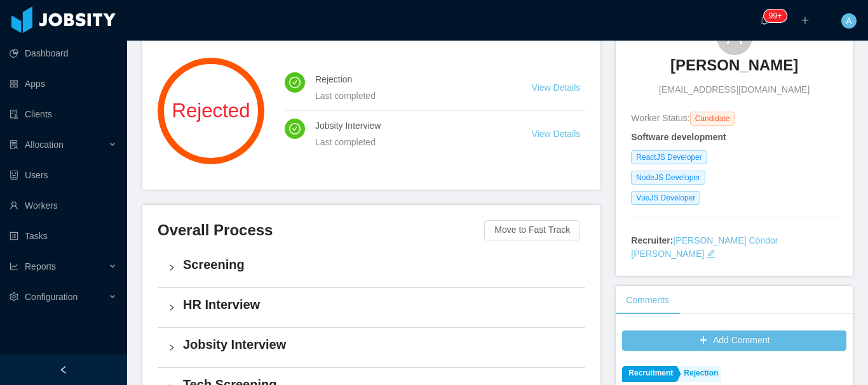 The image size is (868, 385). What do you see at coordinates (378, 305) in the screenshot?
I see `h4: HR Interview` at bounding box center [378, 305].